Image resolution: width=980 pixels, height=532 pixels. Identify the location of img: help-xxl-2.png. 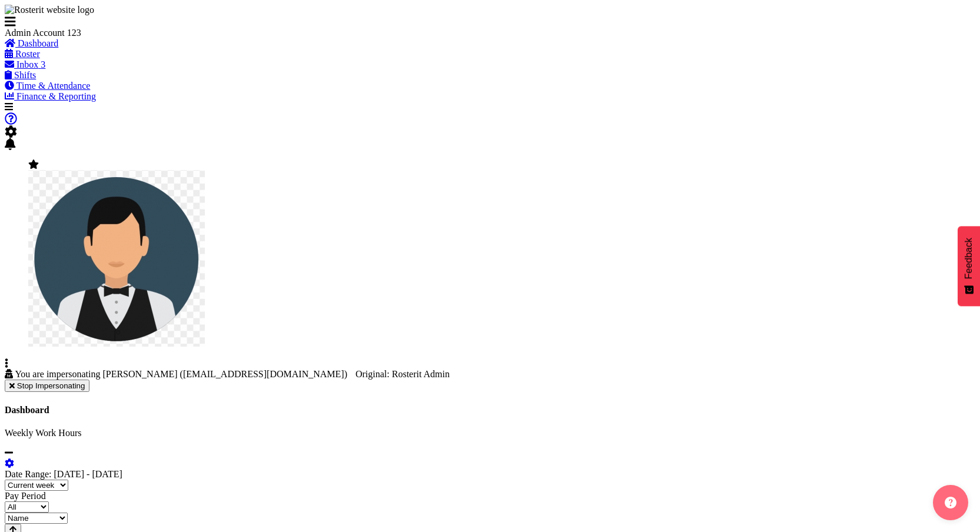
(951, 503).